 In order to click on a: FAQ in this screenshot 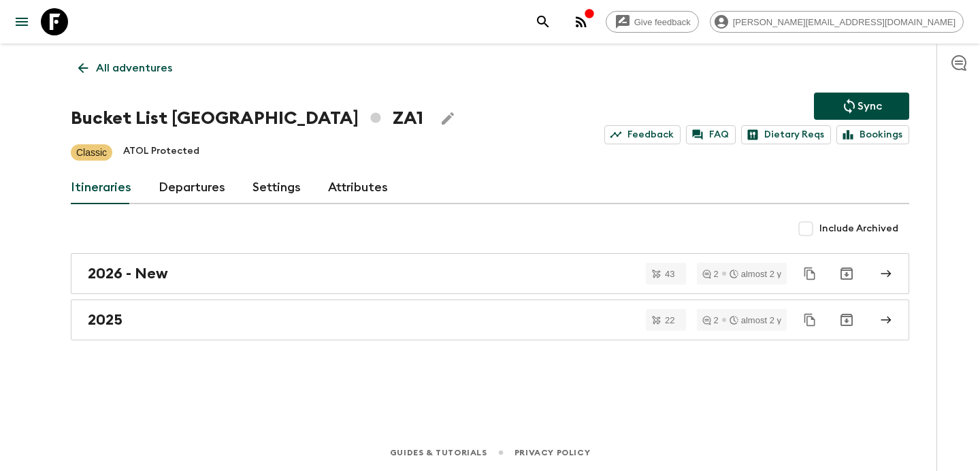, I will do `click(710, 134)`.